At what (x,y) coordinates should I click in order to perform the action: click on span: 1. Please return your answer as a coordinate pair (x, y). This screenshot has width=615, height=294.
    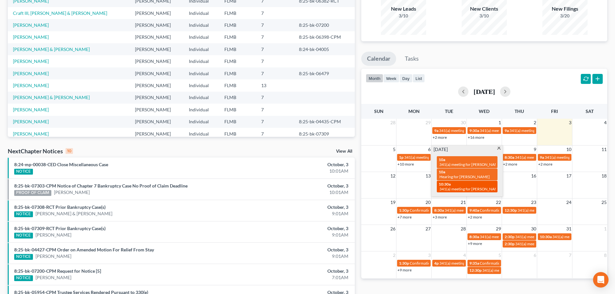
    Looking at the image, I should click on (605, 229).